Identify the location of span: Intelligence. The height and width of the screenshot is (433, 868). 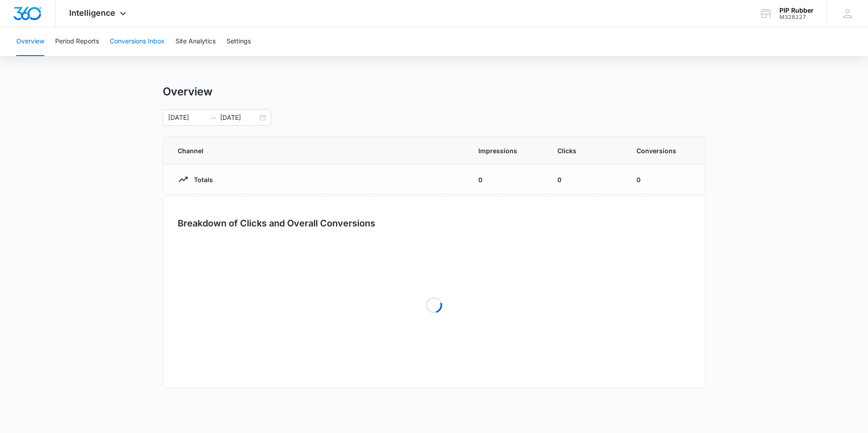
(92, 13).